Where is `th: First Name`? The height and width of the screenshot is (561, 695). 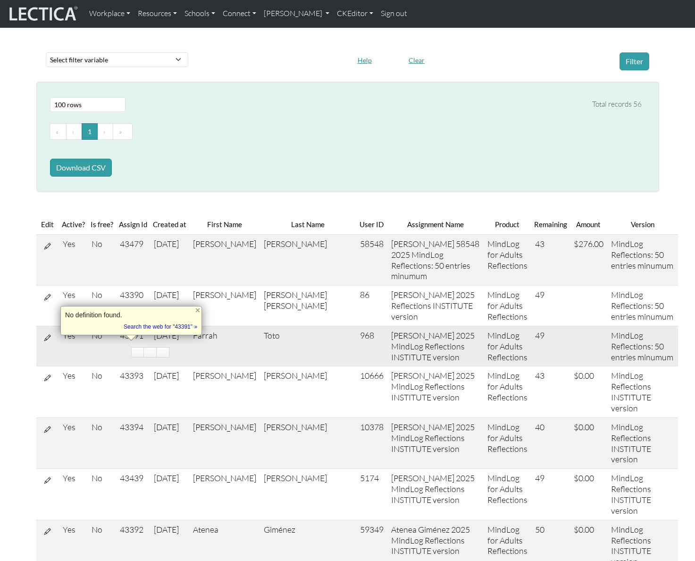
th: First Name is located at coordinates (225, 224).